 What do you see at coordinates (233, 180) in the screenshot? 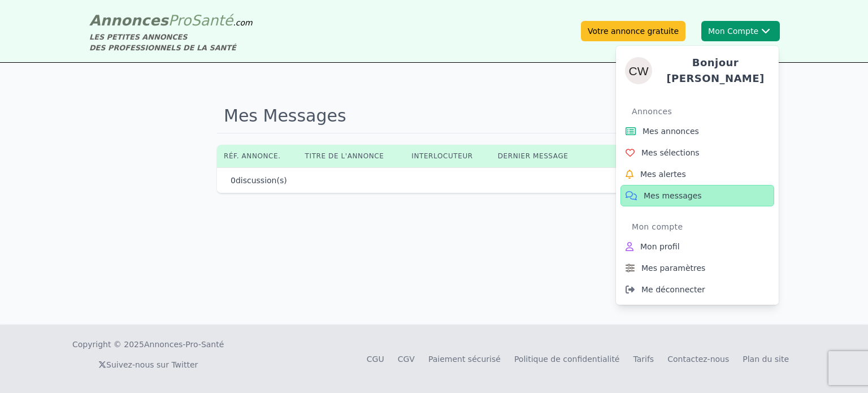
I see `span: 0` at bounding box center [233, 180].